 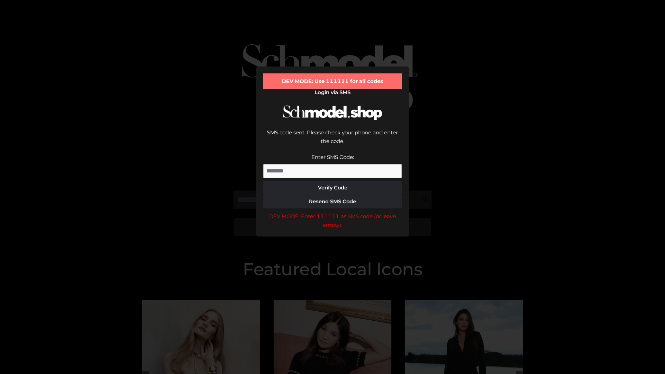 What do you see at coordinates (333, 81) in the screenshot?
I see `div: DEV MODE: Use 111111 for all codes` at bounding box center [333, 81].